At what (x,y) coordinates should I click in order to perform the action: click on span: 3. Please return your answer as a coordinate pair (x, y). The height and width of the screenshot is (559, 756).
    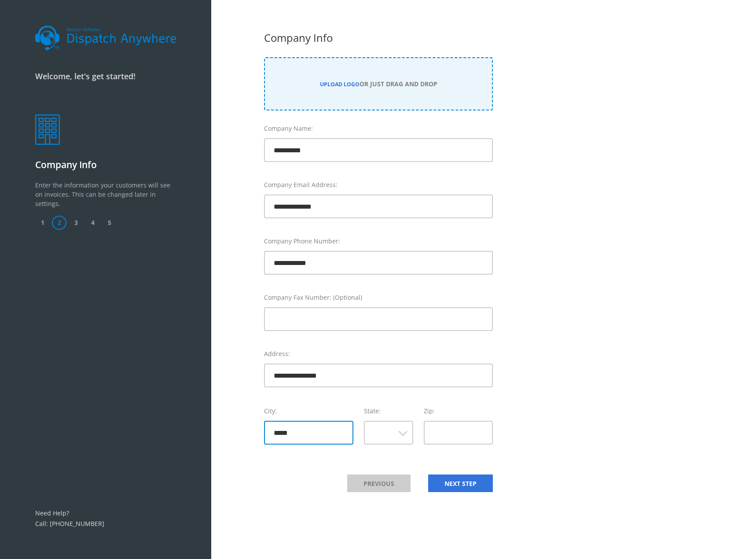
    Looking at the image, I should click on (76, 223).